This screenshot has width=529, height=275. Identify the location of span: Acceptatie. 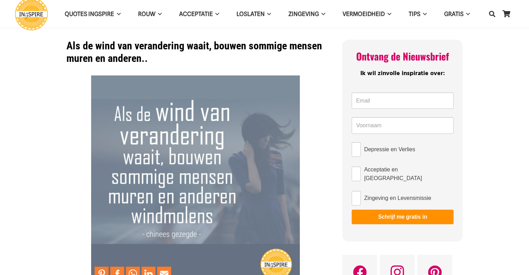
(196, 14).